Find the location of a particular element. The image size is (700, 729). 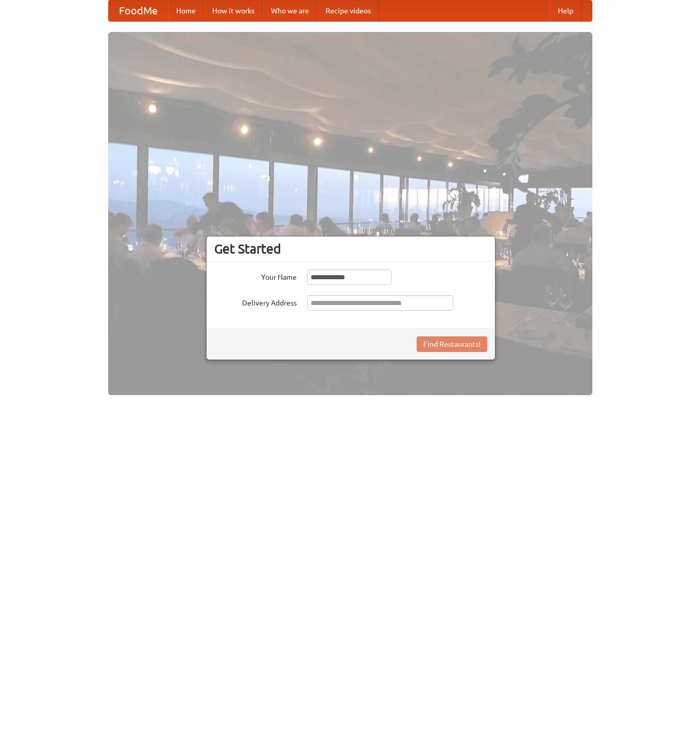

a: Recipe videos is located at coordinates (348, 11).